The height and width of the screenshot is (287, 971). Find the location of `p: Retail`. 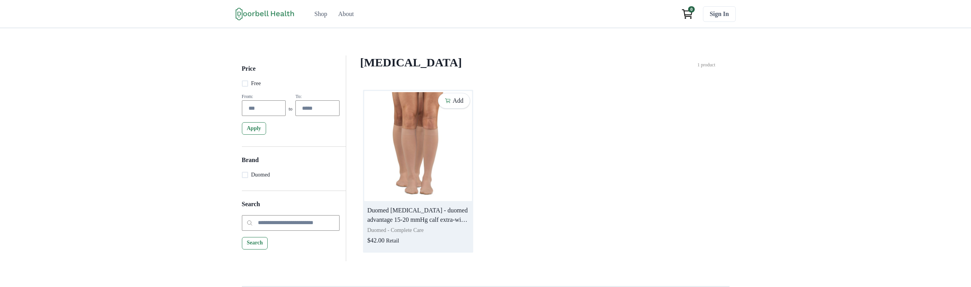

p: Retail is located at coordinates (392, 241).